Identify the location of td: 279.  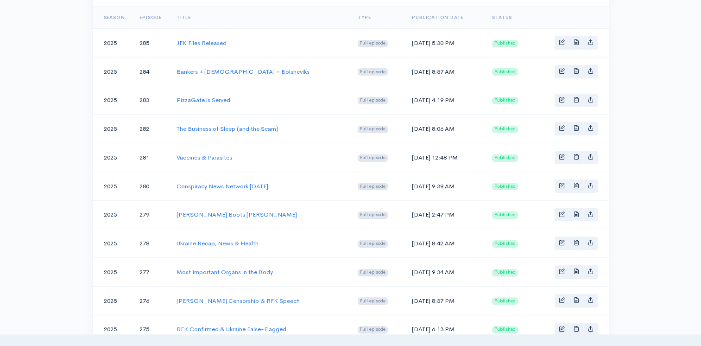
(151, 215).